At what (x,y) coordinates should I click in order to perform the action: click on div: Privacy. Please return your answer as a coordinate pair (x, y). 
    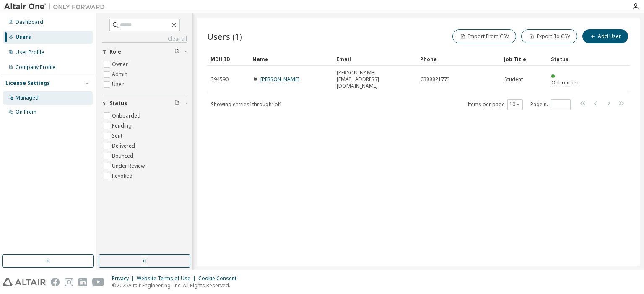
    Looking at the image, I should click on (124, 279).